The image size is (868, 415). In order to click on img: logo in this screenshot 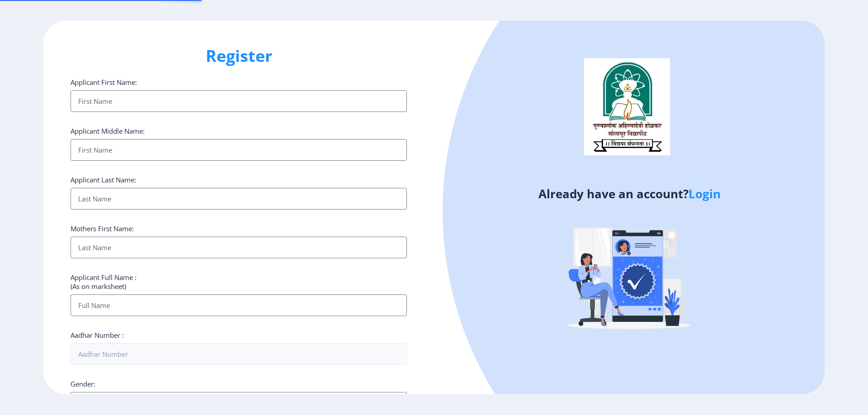, I will do `click(626, 106)`.